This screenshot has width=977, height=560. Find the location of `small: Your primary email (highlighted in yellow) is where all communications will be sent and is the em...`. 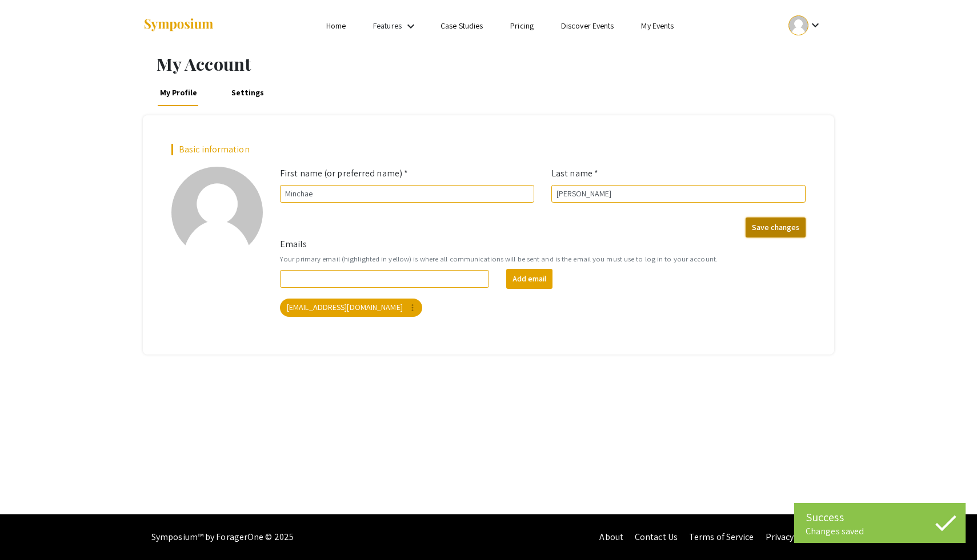

small: Your primary email (highlighted in yellow) is where all communications will be sent and is the em... is located at coordinates (543, 259).